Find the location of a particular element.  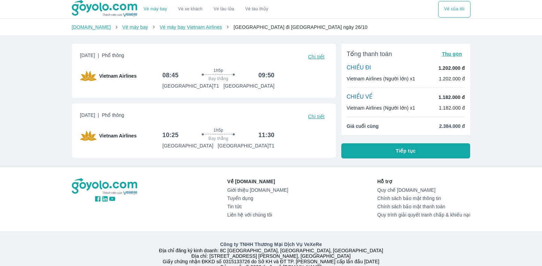

h6: 11:30 is located at coordinates (266, 135).